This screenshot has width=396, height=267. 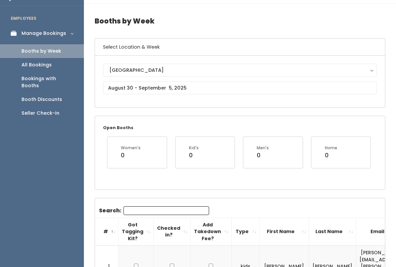 I want to click on th: Got Tagging Kit?: activate to sort column ascending, so click(x=136, y=232).